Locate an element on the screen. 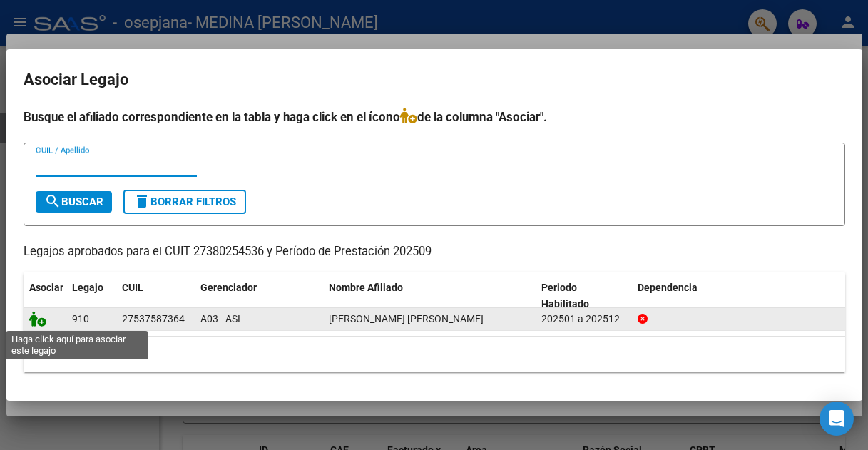  datatable-header-cell: CUIL is located at coordinates (155, 297).